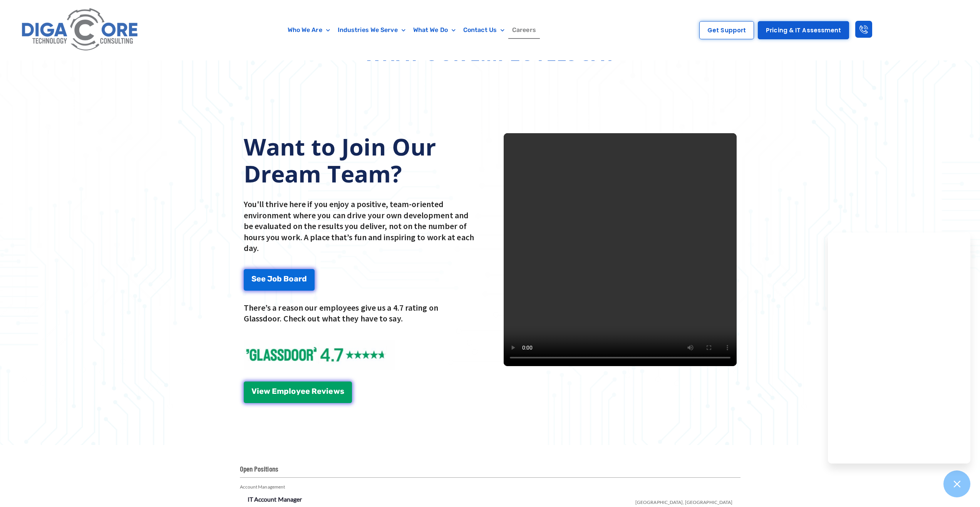 Image resolution: width=980 pixels, height=507 pixels. I want to click on a: View Employee Reviews, so click(298, 392).